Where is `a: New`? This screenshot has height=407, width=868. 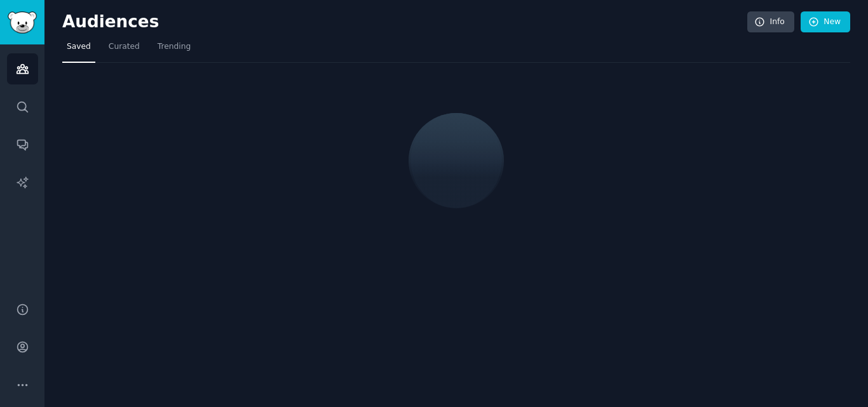
a: New is located at coordinates (825, 22).